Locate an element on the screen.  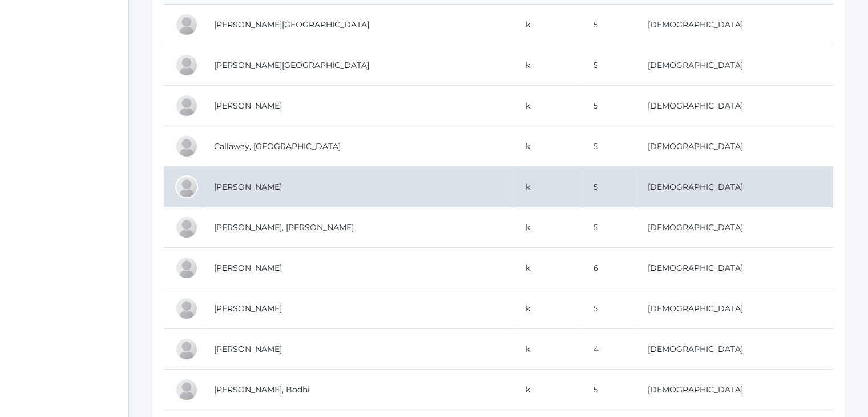
div: Charlotte Bair is located at coordinates (187, 24).